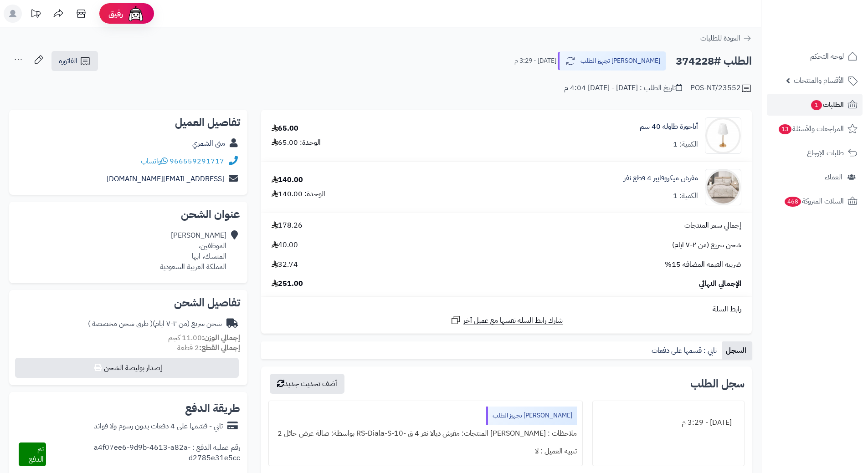 Image resolution: width=868 pixels, height=473 pixels. I want to click on a: السجل, so click(737, 350).